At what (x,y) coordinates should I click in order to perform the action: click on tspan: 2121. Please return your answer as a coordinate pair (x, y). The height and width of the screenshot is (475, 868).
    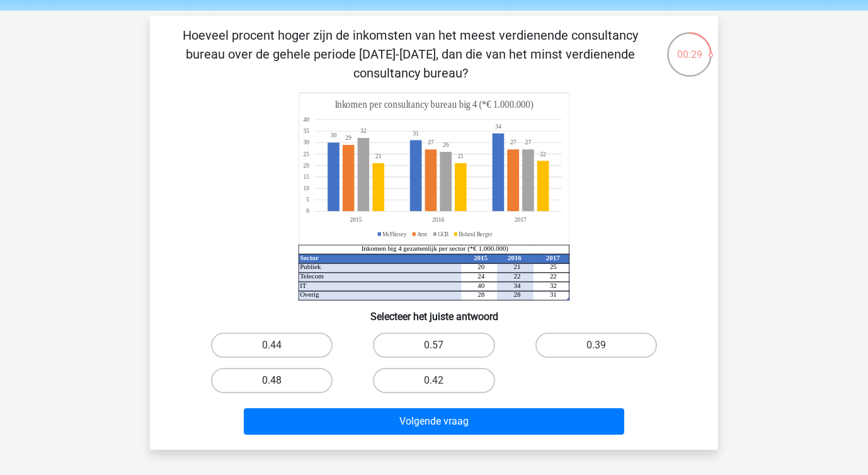
    Looking at the image, I should click on (419, 157).